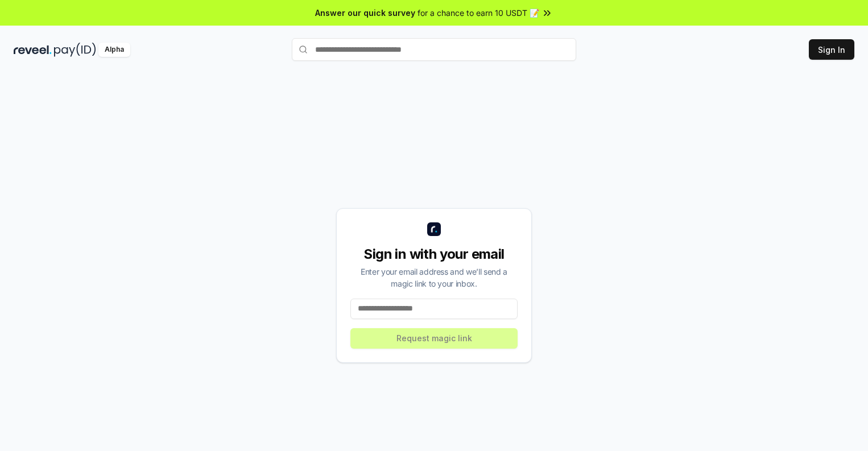 This screenshot has width=868, height=451. Describe the element at coordinates (479, 13) in the screenshot. I see `span: for a chance to earn 10 USDT 📝` at that location.